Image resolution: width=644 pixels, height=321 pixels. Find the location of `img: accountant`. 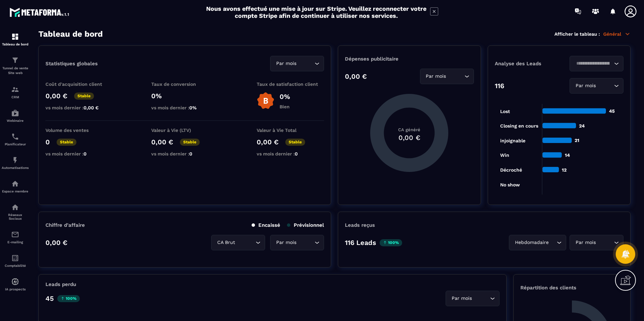

img: accountant is located at coordinates (15, 258).